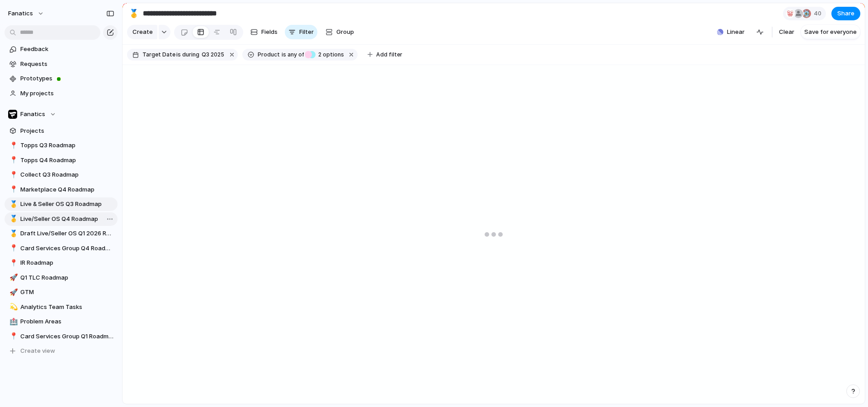 The height and width of the screenshot is (407, 868). What do you see at coordinates (33, 114) in the screenshot?
I see `span: Fanatics` at bounding box center [33, 114].